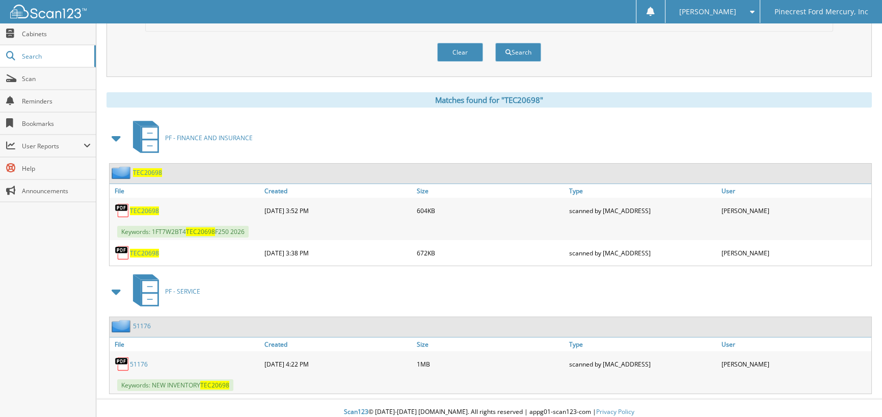 The image size is (882, 417). Describe the element at coordinates (182, 291) in the screenshot. I see `span: PF - SERVICE` at that location.